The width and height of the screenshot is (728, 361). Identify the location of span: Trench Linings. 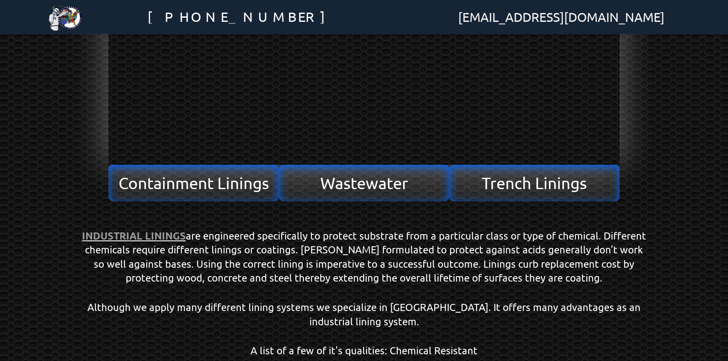
(534, 183).